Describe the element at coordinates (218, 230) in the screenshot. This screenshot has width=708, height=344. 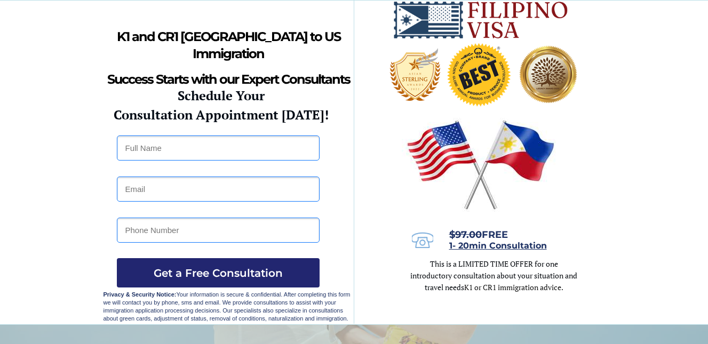
I see `input: Phone Number` at that location.